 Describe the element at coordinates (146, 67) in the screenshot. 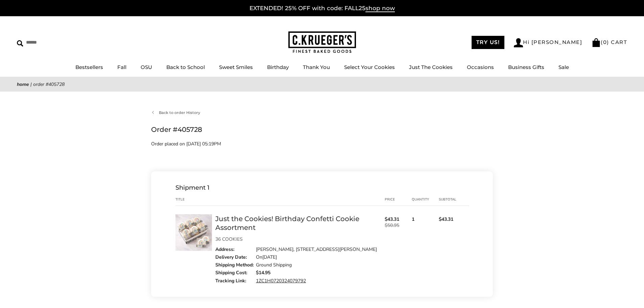

I see `a: OSU` at that location.